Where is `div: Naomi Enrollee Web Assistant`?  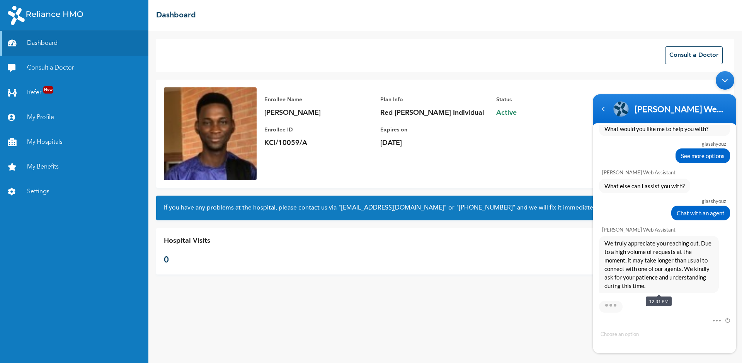
div: Naomi Enrollee Web Assistant is located at coordinates (90, 41).